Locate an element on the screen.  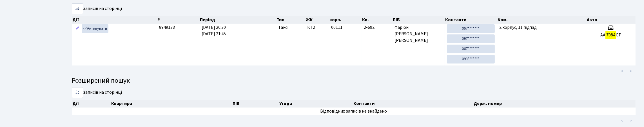
th: Тип is located at coordinates (291, 20).